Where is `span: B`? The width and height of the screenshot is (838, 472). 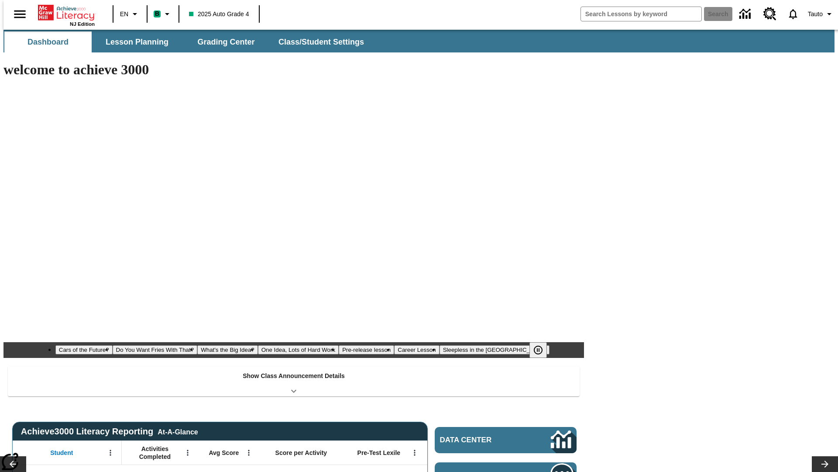 span: B is located at coordinates (157, 14).